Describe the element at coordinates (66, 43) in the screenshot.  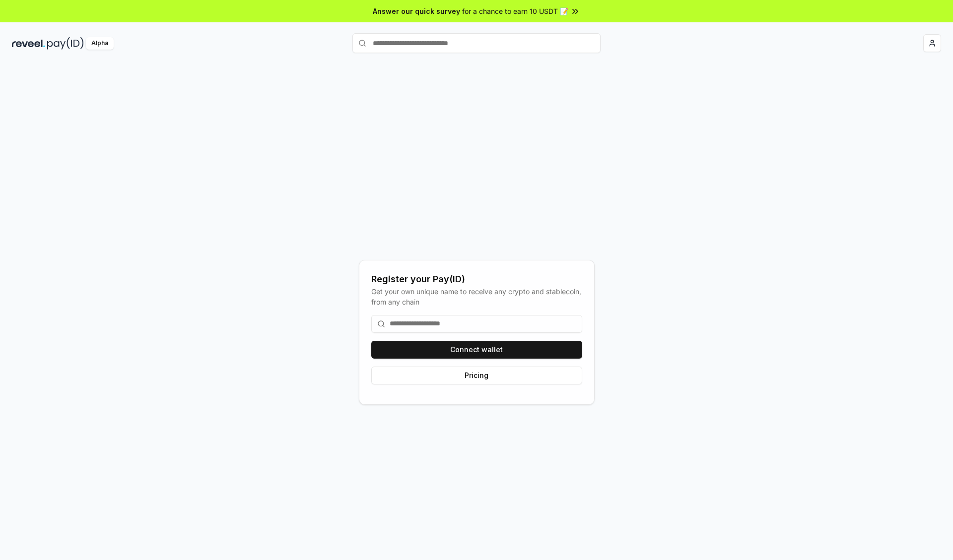
I see `img: pay_id` at that location.